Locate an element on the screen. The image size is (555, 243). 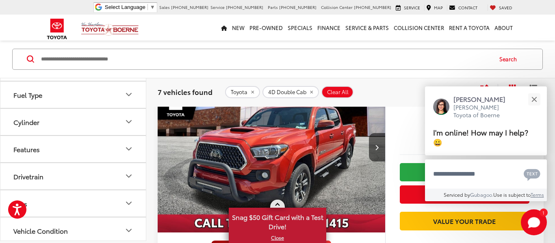
a: My Saved Vehicles is located at coordinates (501, 8).